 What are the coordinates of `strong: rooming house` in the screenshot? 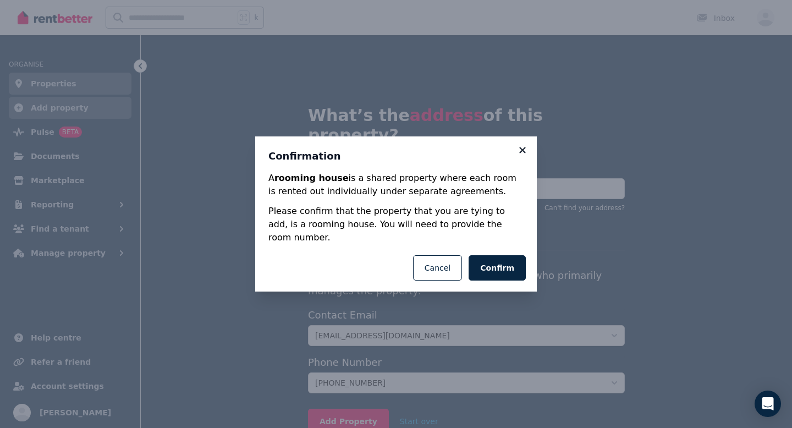 It's located at (311, 178).